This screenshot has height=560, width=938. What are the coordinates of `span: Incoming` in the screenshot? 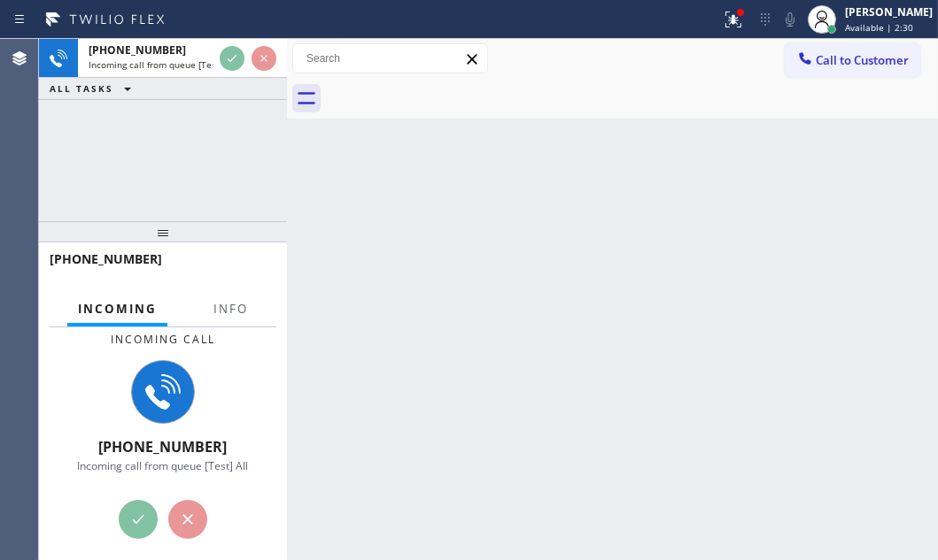 It's located at (117, 309).